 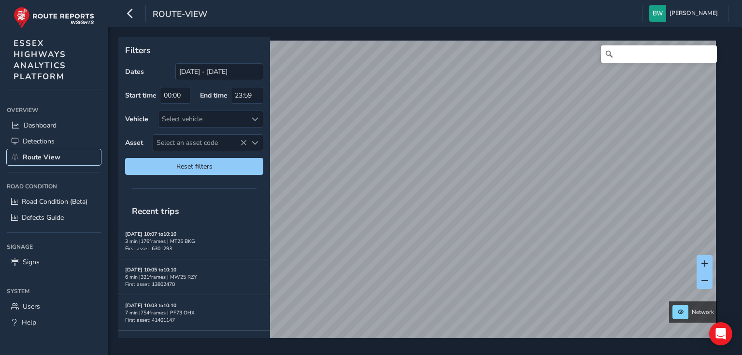 I want to click on a: Defects Guide, so click(x=54, y=217).